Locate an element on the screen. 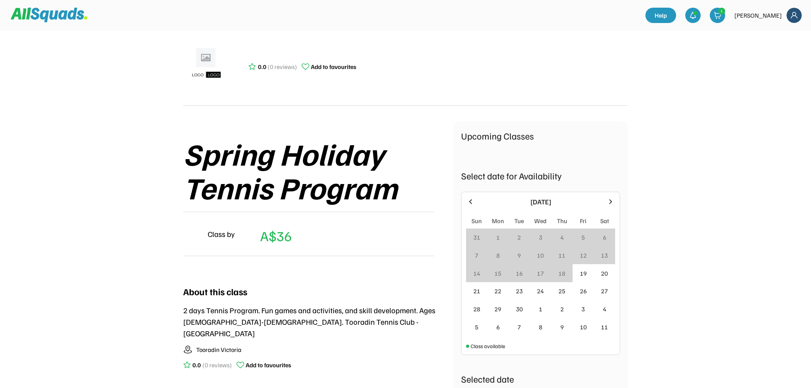  div: 28 is located at coordinates (477, 309).